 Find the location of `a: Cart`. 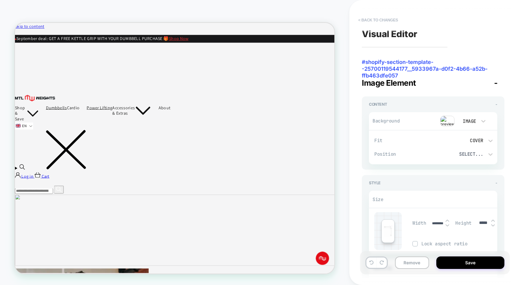

a: Cart is located at coordinates (36, 204).